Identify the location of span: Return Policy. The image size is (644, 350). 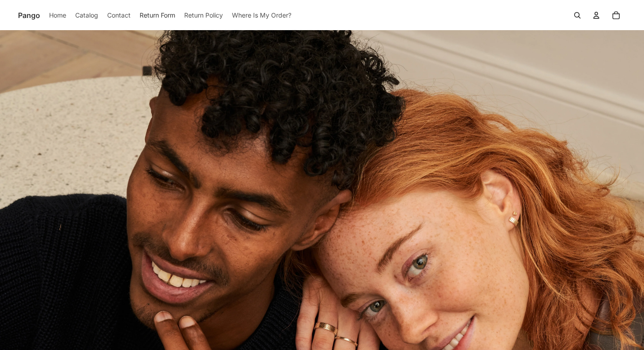
(204, 15).